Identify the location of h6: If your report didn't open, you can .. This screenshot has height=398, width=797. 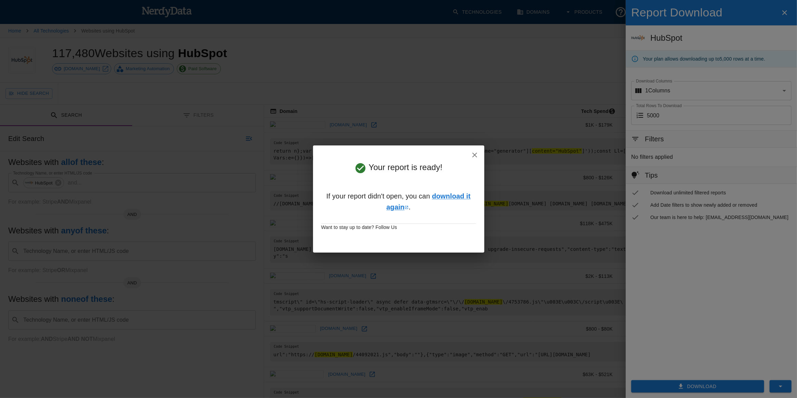
(399, 202).